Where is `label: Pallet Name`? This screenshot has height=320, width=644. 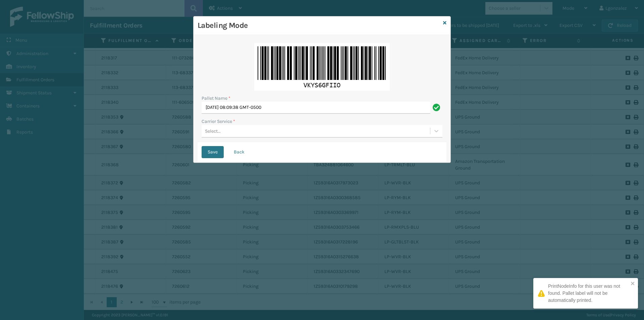
label: Pallet Name is located at coordinates (216, 98).